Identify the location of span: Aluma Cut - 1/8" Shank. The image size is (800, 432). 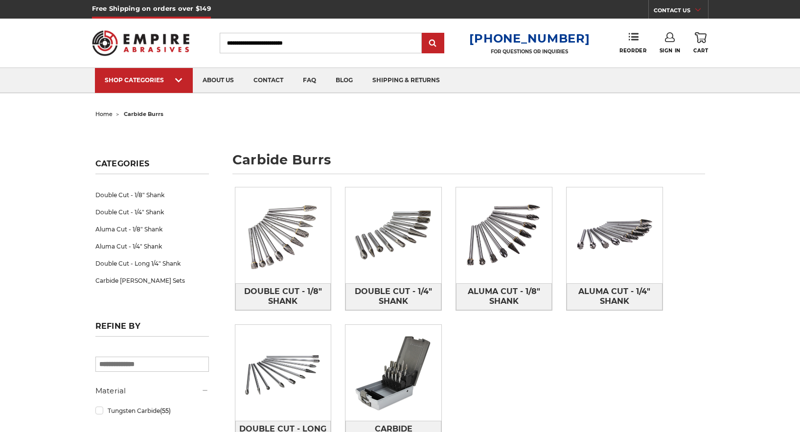
(504, 296).